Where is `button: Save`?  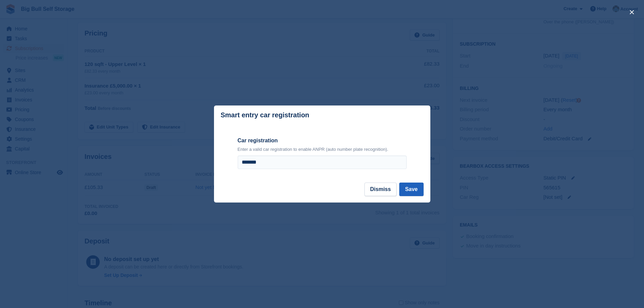 button: Save is located at coordinates (411, 189).